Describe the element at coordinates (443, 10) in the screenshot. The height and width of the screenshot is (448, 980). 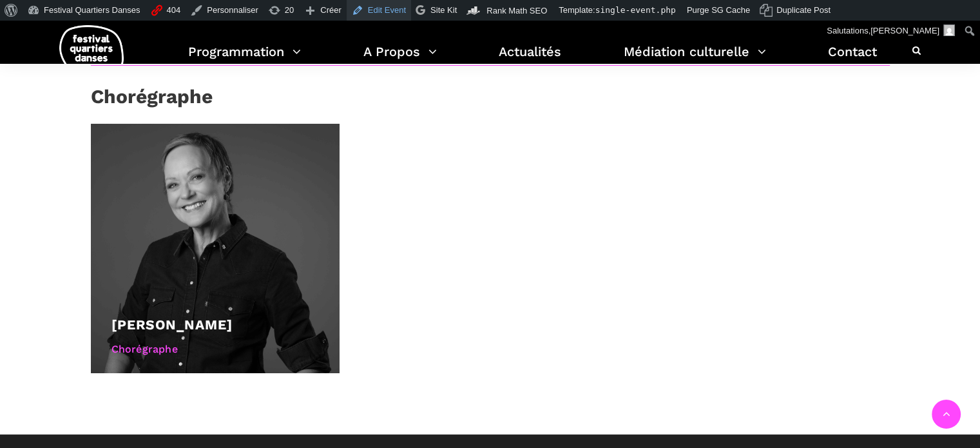
I see `span: Site Kit` at that location.